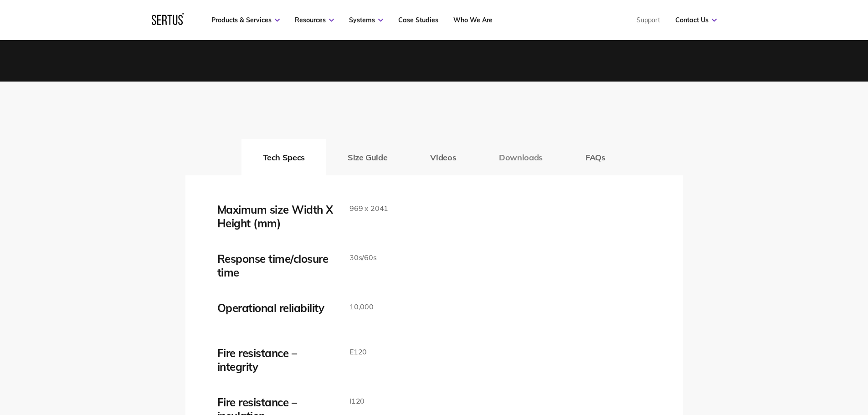 The height and width of the screenshot is (415, 868). What do you see at coordinates (418, 20) in the screenshot?
I see `a: Case Studies` at bounding box center [418, 20].